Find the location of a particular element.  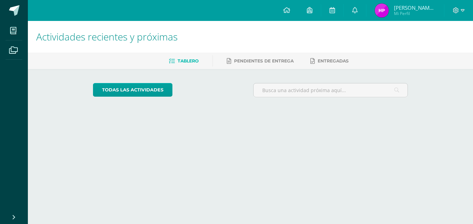

a: Pendientes de entrega is located at coordinates (260, 61).